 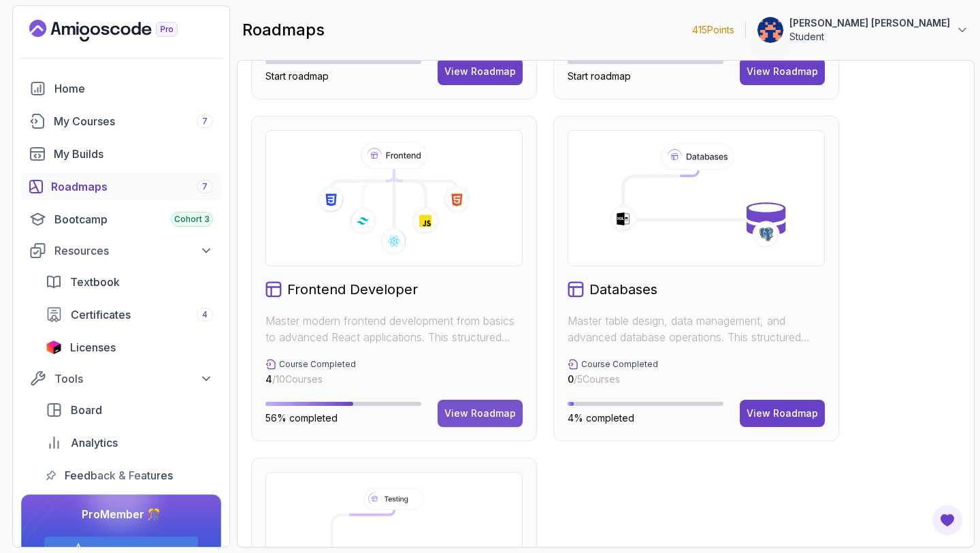 What do you see at coordinates (129, 410) in the screenshot?
I see `a: board` at bounding box center [129, 410].